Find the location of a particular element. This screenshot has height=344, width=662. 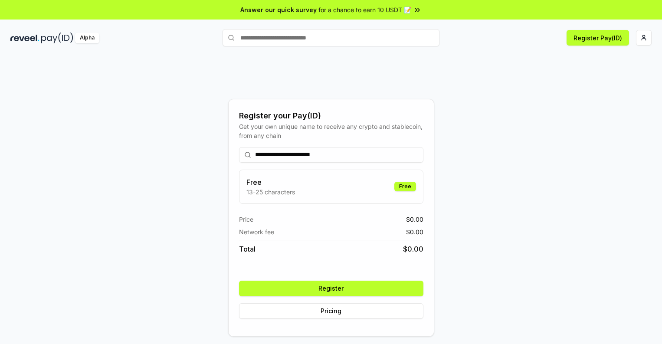

div: Alpha is located at coordinates (87, 38).